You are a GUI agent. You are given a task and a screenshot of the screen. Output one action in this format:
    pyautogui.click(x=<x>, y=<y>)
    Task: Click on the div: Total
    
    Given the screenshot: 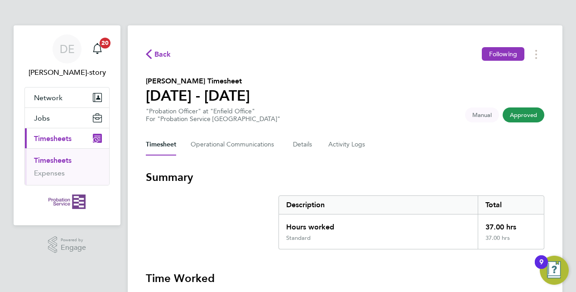 What is the action you would take?
    pyautogui.click(x=511, y=205)
    